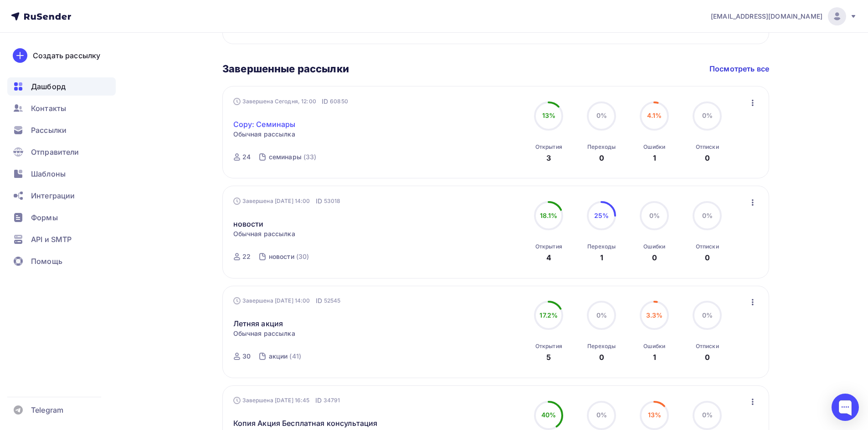 Image resolution: width=868 pixels, height=430 pixels. I want to click on span: 34791, so click(332, 400).